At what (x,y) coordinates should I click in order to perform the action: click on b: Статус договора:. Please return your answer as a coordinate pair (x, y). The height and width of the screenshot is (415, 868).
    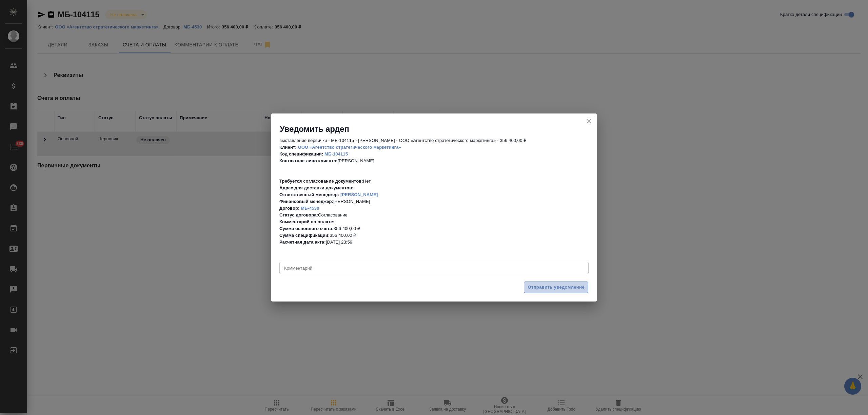
    Looking at the image, I should click on (299, 215).